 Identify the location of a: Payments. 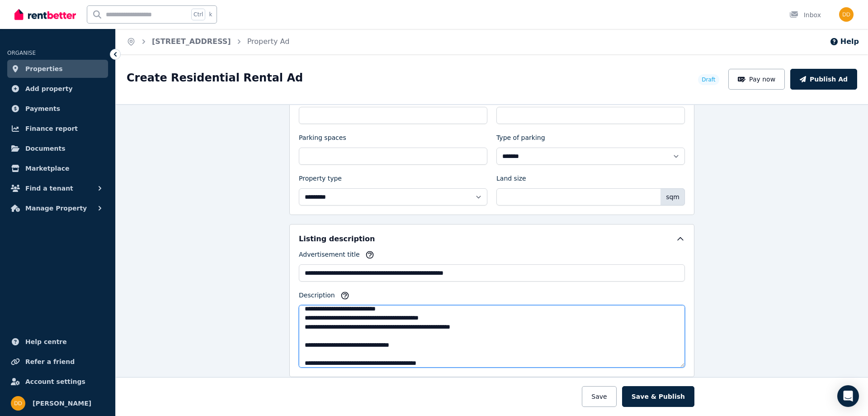
(57, 109).